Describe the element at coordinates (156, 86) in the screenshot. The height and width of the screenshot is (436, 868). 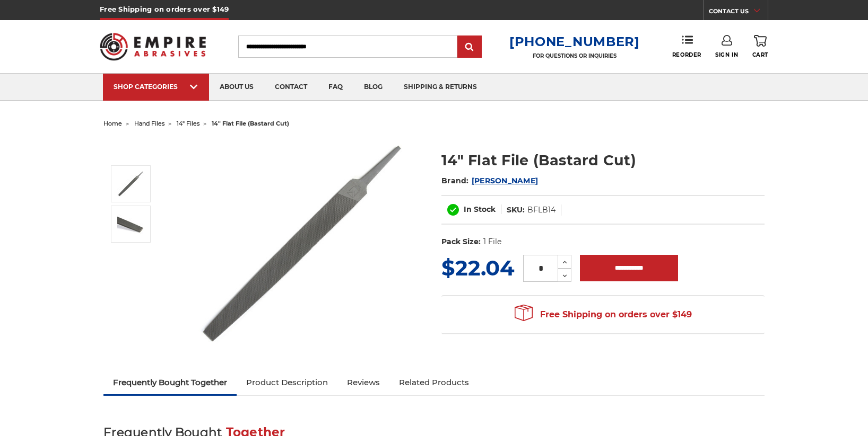
I see `div: SHOP CATEGORIES` at that location.